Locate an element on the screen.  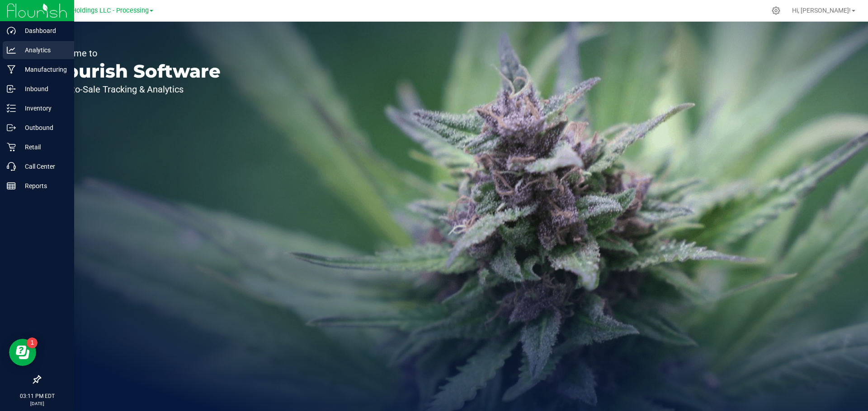
p: Flourish Software is located at coordinates (135, 71).